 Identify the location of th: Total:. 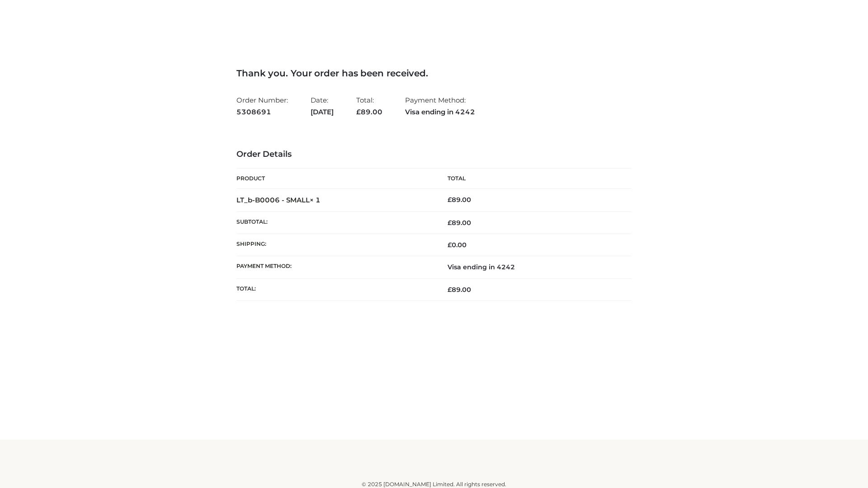
(334, 290).